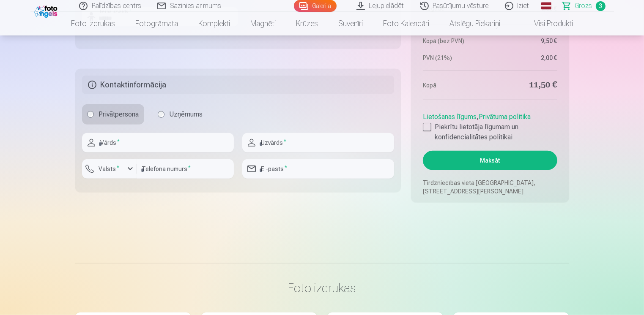  What do you see at coordinates (157, 24) in the screenshot?
I see `a: Fotogrāmata` at bounding box center [157, 24].